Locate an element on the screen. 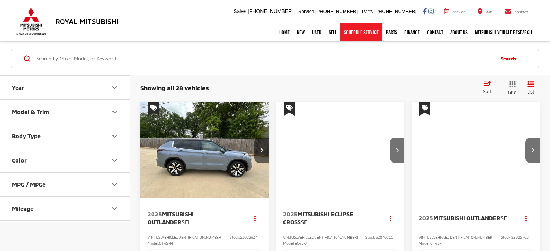 The height and width of the screenshot is (251, 550). button: Model & TrimModel & Trim is located at coordinates (65, 112).